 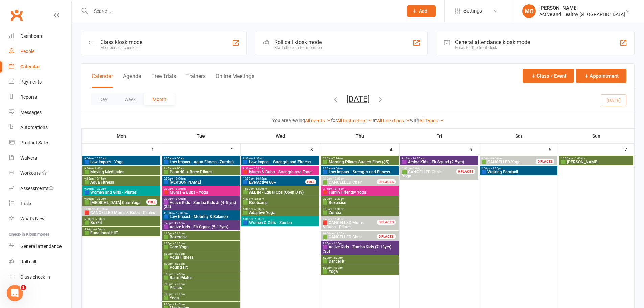 What do you see at coordinates (497, 168) in the screenshot?
I see `span: - 3:00pm` at bounding box center [497, 168].